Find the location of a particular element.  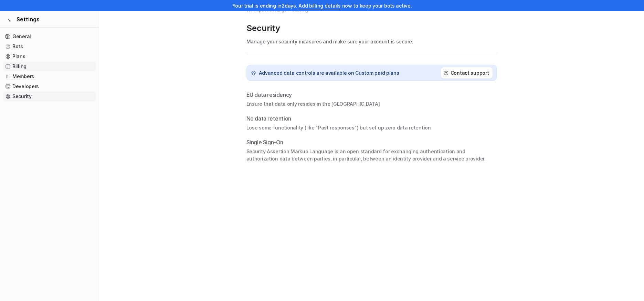

p: EU data residency is located at coordinates (269, 95).